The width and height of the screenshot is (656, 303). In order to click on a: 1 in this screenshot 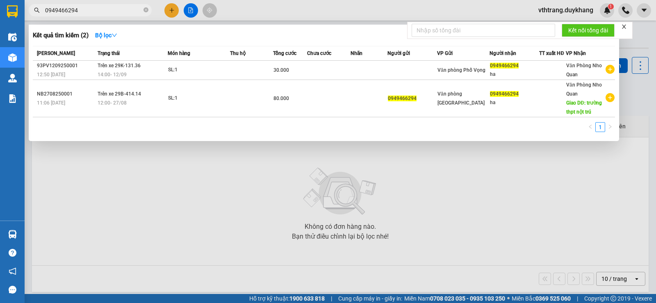, I will do `click(601, 127)`.